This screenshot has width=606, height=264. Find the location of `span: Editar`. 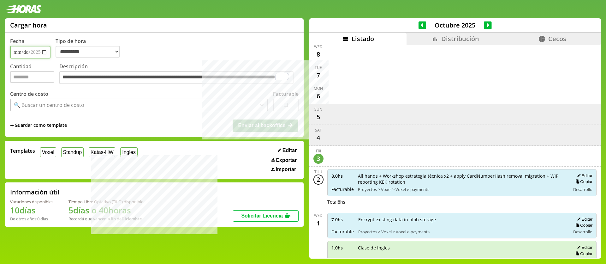

span: Editar is located at coordinates (290, 150).